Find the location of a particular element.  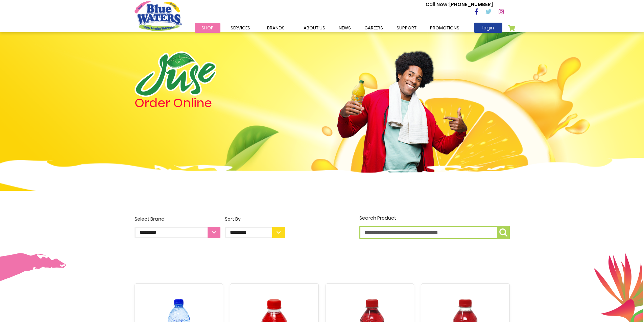

a: Brands is located at coordinates (276, 28).